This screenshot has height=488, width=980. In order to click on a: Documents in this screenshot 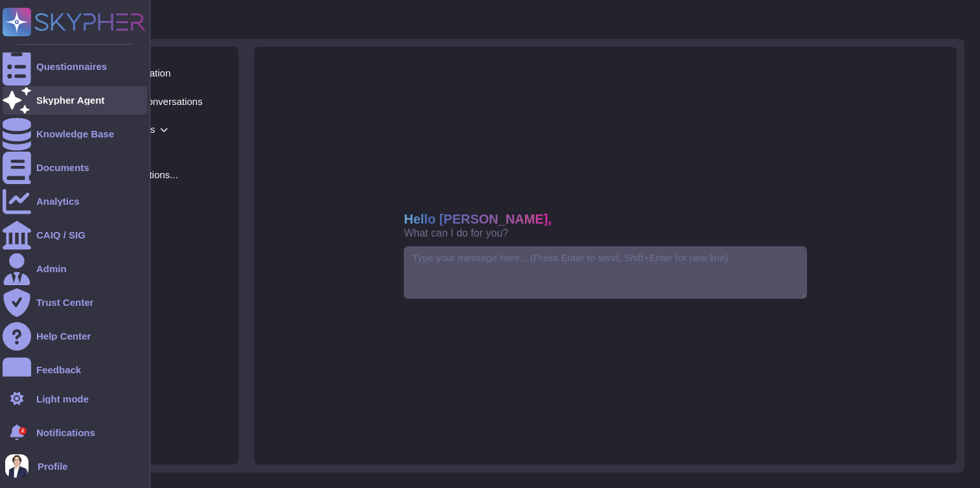, I will do `click(75, 168)`.